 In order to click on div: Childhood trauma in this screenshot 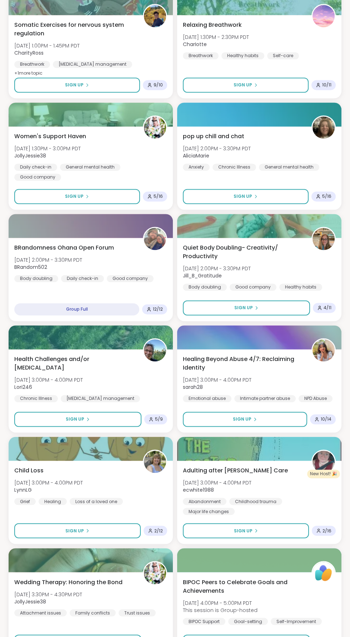, I will do `click(256, 502)`.